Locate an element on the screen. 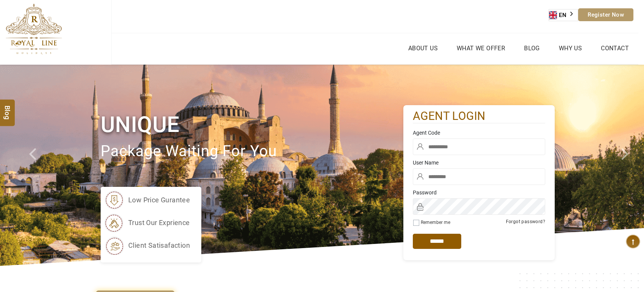 The image size is (644, 292). h1: Unique is located at coordinates (252, 124).